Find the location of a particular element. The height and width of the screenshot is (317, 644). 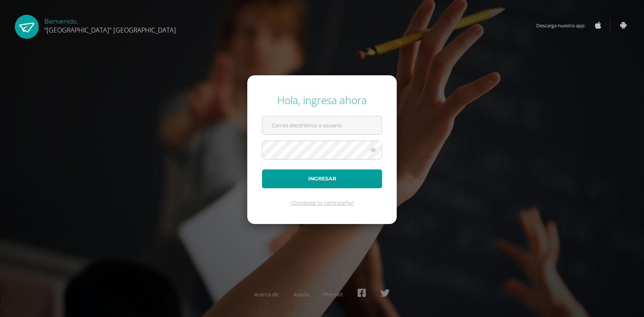

div: Hola, ingresa ahora is located at coordinates (322, 100).